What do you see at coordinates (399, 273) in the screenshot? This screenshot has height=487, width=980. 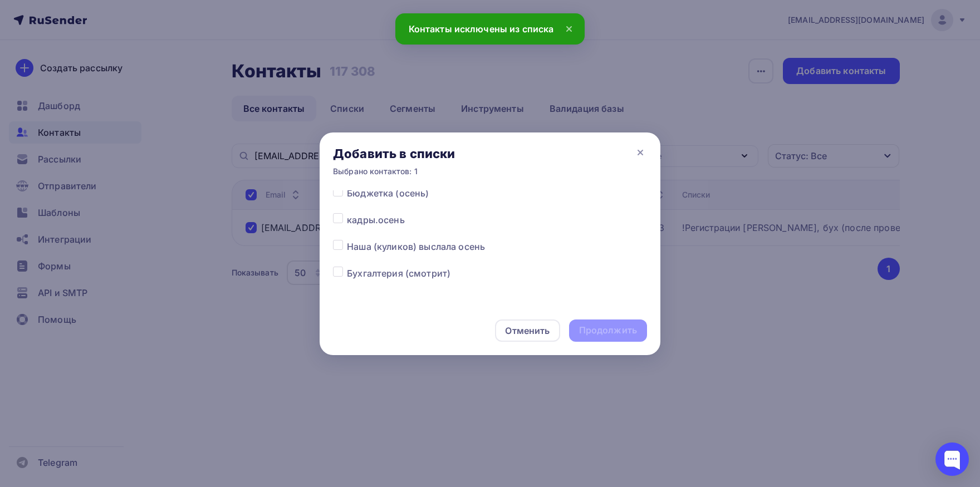 I see `span: Бухгалтерия (смотрит)` at bounding box center [399, 273].